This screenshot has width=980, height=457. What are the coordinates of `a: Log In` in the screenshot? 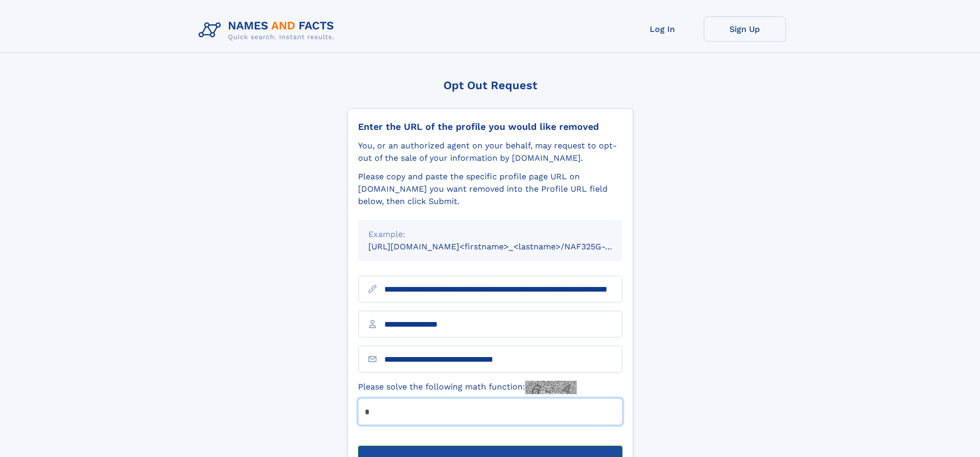 It's located at (663, 29).